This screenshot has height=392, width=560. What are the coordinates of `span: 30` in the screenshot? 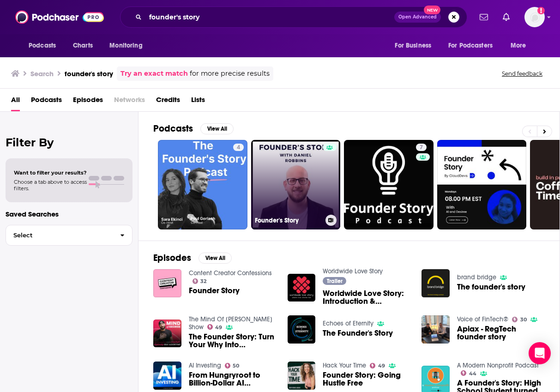 It's located at (524, 320).